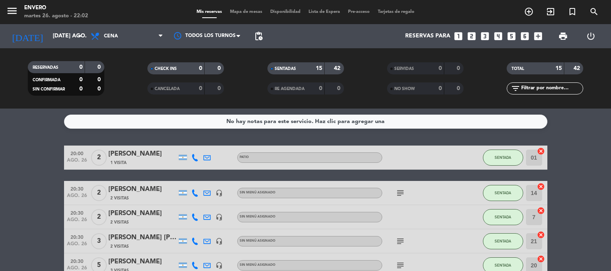 This screenshot has height=271, width=611. Describe the element at coordinates (46, 80) in the screenshot. I see `span: CONFIRMADA` at that location.